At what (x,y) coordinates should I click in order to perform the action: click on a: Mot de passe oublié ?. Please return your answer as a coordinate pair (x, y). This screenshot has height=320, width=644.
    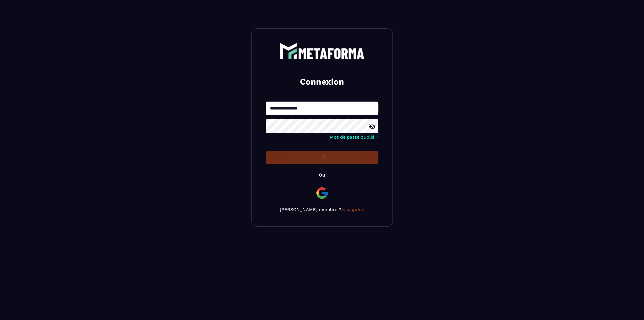
    Looking at the image, I should click on (354, 137).